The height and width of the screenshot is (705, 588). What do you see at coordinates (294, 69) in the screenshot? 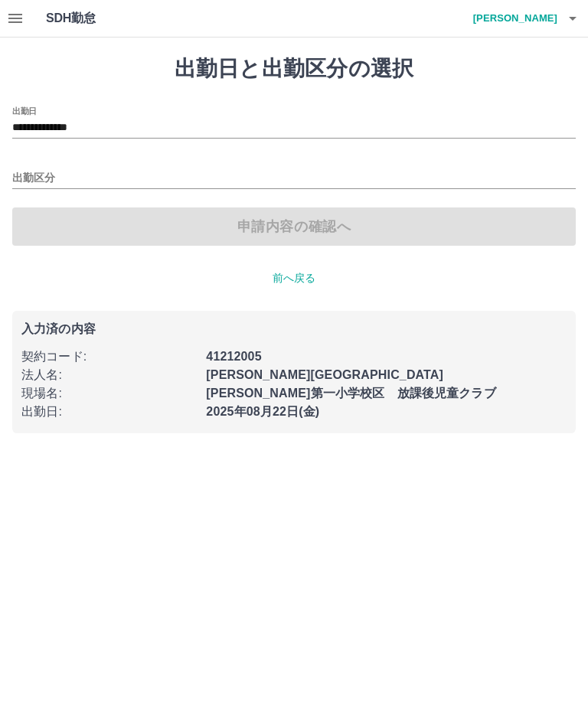
I see `h1: 出勤日と出勤区分の選択` at bounding box center [294, 69].